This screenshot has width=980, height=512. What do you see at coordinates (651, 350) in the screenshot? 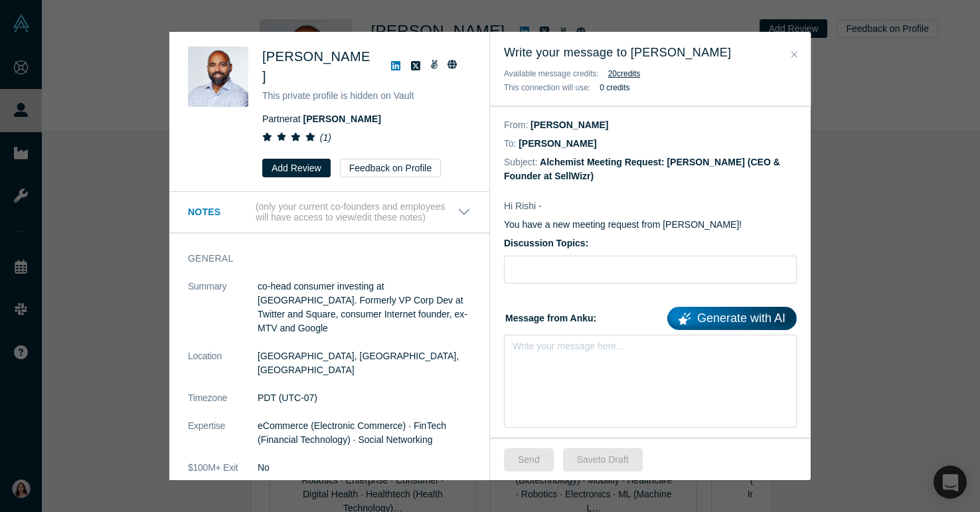
I see `div: rdw-editor` at bounding box center [651, 350].